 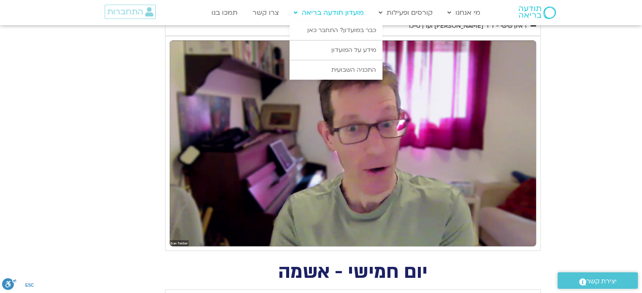 What do you see at coordinates (336, 50) in the screenshot?
I see `a: מידע על המועדון` at bounding box center [336, 50].